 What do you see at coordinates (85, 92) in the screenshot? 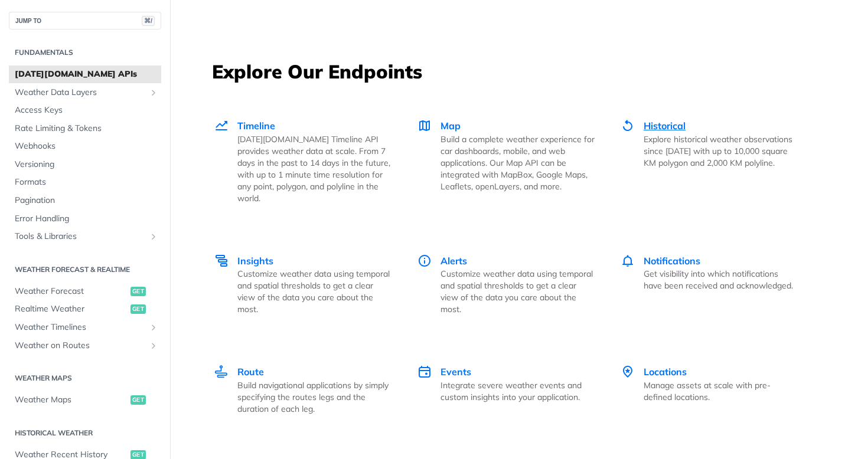
I see `a: Weather Data LayersShow subpages for Weather Data Layers` at bounding box center [85, 92].